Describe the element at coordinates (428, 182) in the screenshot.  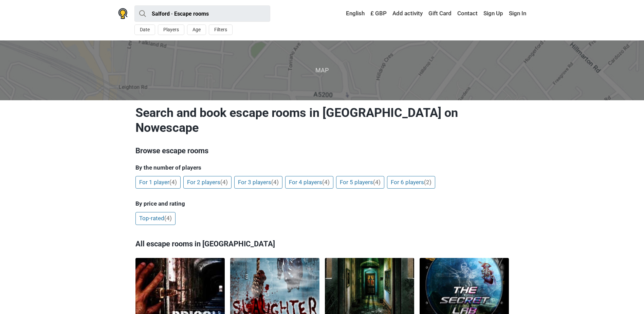
I see `span: (2)` at that location.